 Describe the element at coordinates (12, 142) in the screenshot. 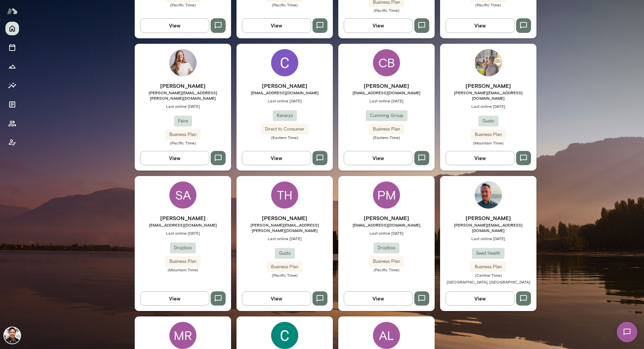

I see `button: Client app` at that location.